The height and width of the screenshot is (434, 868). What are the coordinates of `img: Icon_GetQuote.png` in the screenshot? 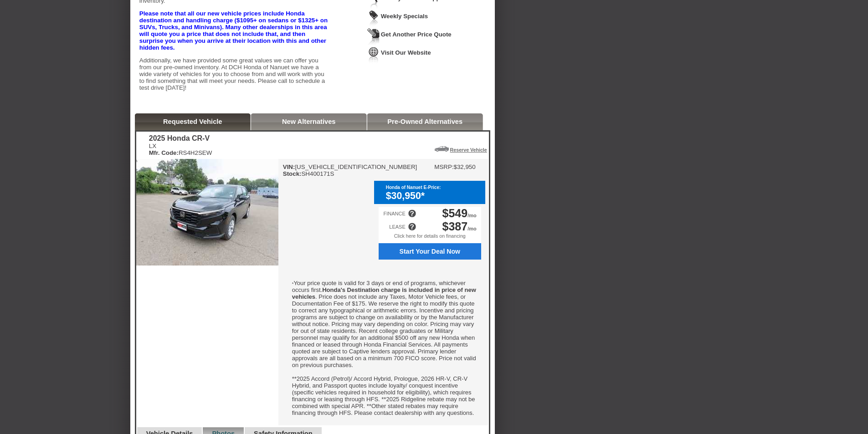 It's located at (374, 36).